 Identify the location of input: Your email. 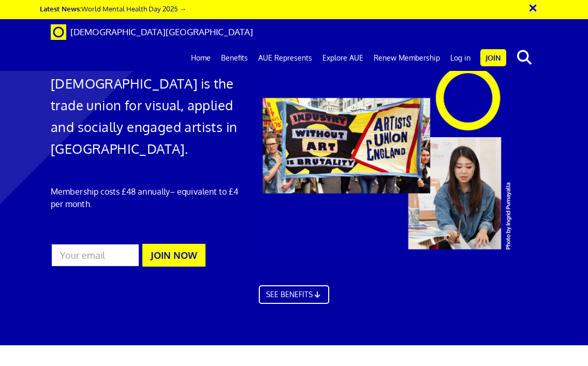
(95, 256).